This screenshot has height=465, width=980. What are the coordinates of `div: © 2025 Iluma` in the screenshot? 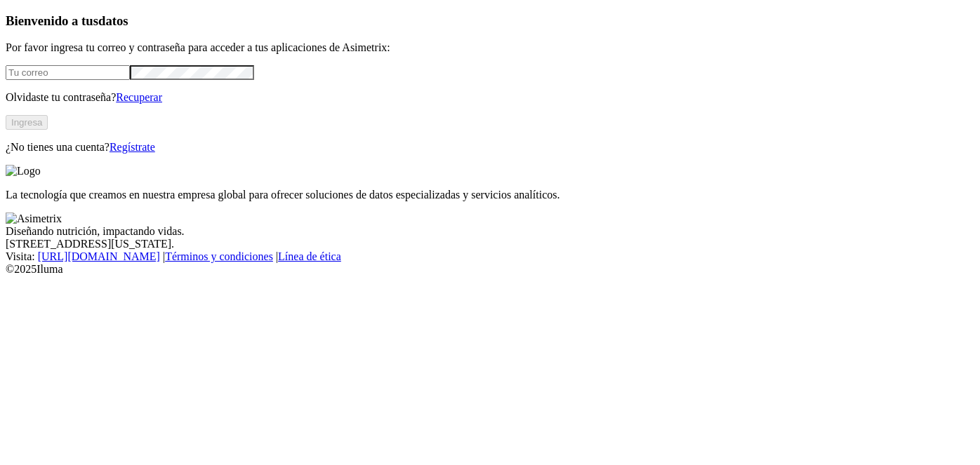 It's located at (490, 269).